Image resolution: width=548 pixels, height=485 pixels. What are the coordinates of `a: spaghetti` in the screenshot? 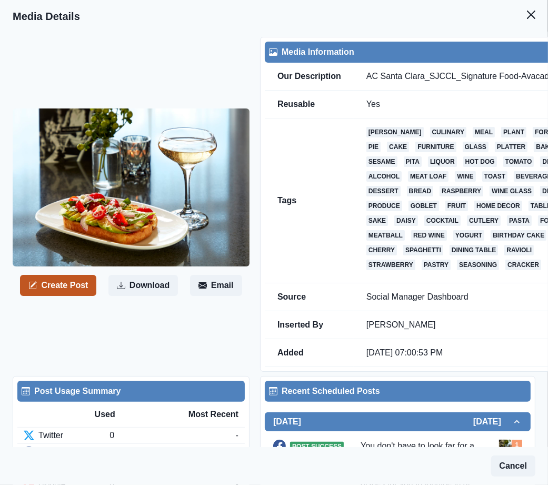 It's located at (423, 250).